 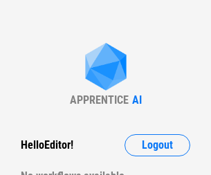 I want to click on span: Logout, so click(x=157, y=146).